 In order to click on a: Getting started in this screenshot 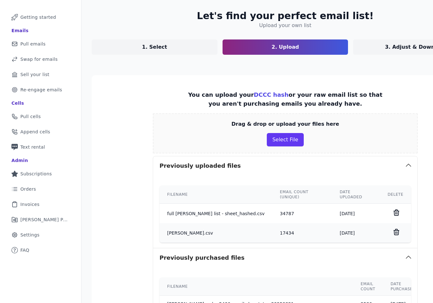, I will do `click(40, 17)`.